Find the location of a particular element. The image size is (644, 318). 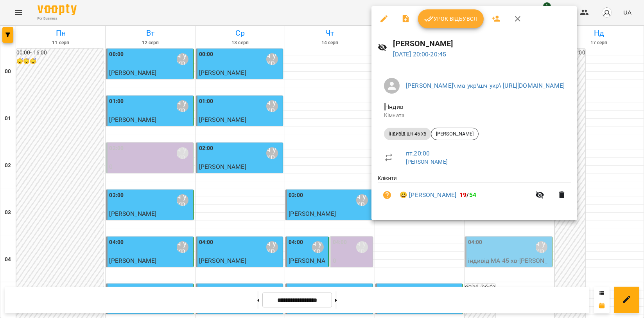

span: - Індив is located at coordinates (394, 107).